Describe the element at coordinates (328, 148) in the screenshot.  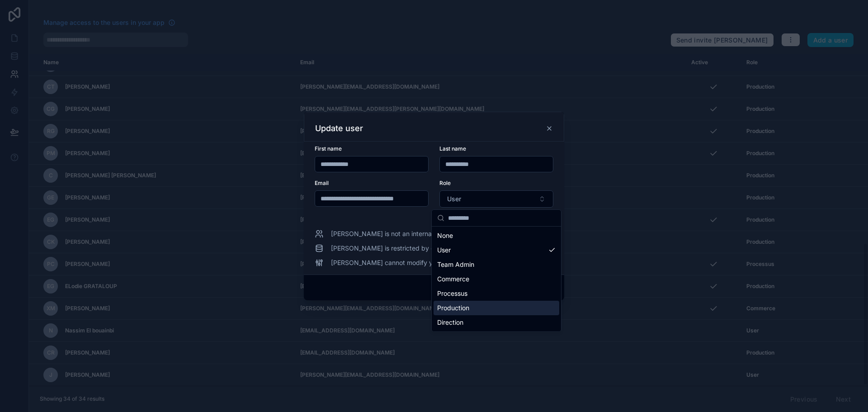
I see `span: First name` at that location.